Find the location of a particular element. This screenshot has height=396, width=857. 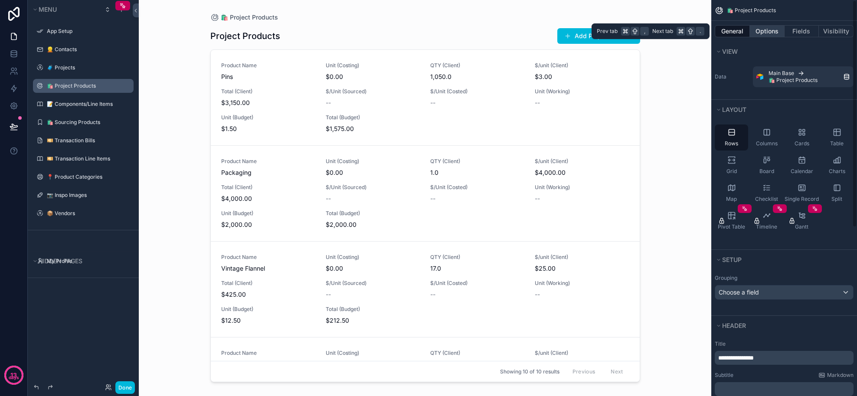

span: Checklist is located at coordinates (766, 199).